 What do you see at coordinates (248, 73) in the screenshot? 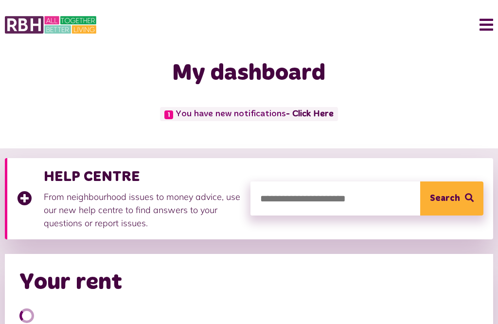
I see `h1: My dashboard` at bounding box center [248, 73].